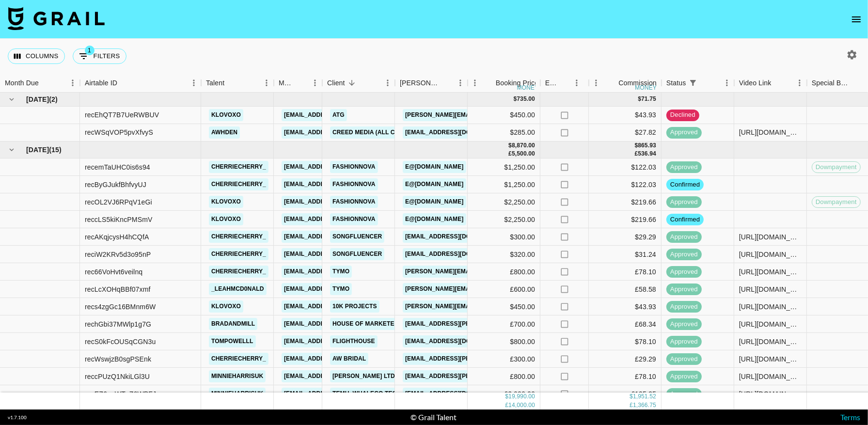 Image resolution: width=868 pixels, height=425 pixels. I want to click on div: money, so click(646, 87).